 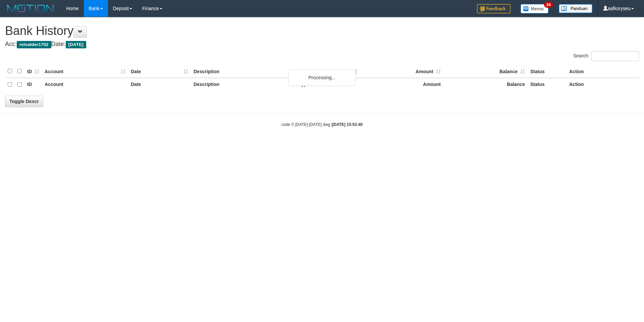 What do you see at coordinates (493, 9) in the screenshot?
I see `img: Feedback.jpg` at bounding box center [493, 9].